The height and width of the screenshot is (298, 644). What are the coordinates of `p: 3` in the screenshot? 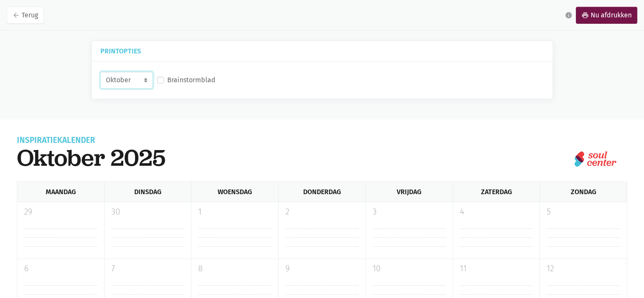 It's located at (409, 212).